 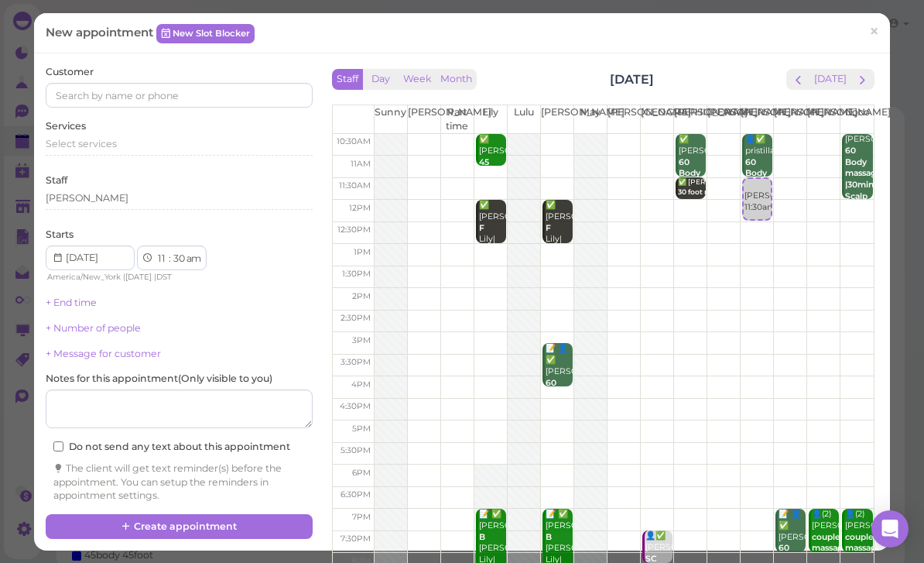 What do you see at coordinates (798, 79) in the screenshot?
I see `button: prev` at bounding box center [798, 79].